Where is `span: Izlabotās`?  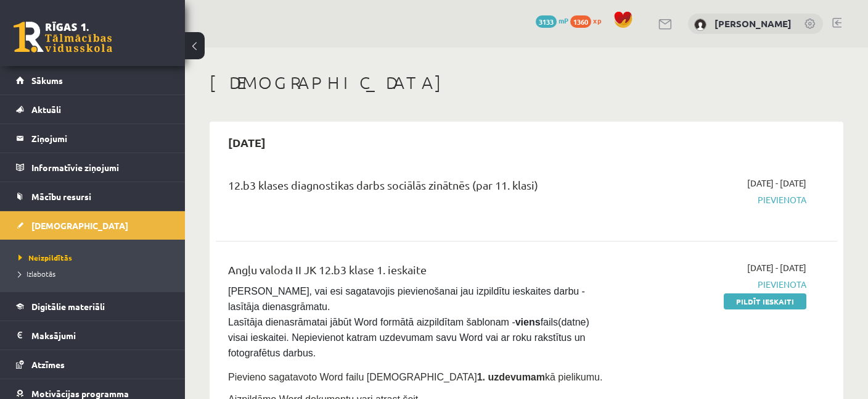
span: Izlabotās is located at coordinates (37, 274).